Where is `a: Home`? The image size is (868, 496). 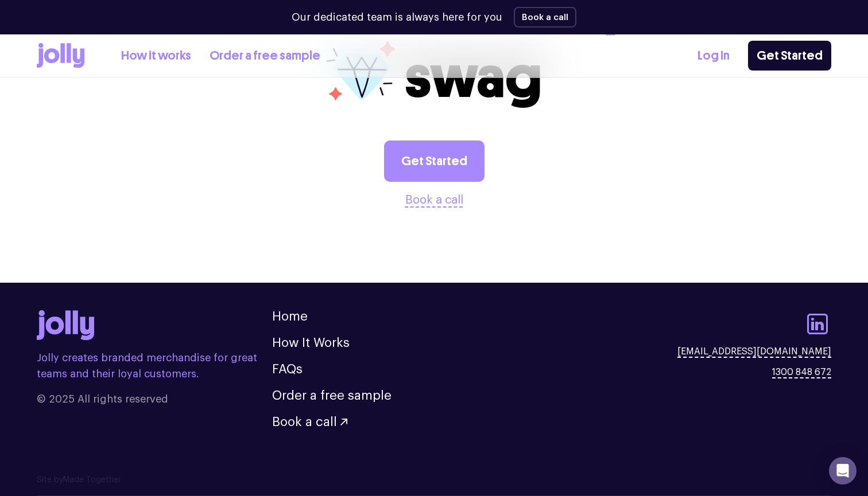
a: Home is located at coordinates (290, 316).